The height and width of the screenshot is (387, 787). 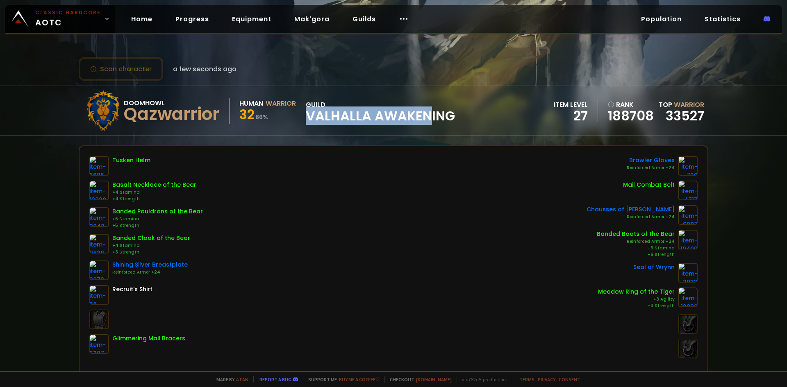 What do you see at coordinates (380, 111) in the screenshot?
I see `div: guild` at bounding box center [380, 111].